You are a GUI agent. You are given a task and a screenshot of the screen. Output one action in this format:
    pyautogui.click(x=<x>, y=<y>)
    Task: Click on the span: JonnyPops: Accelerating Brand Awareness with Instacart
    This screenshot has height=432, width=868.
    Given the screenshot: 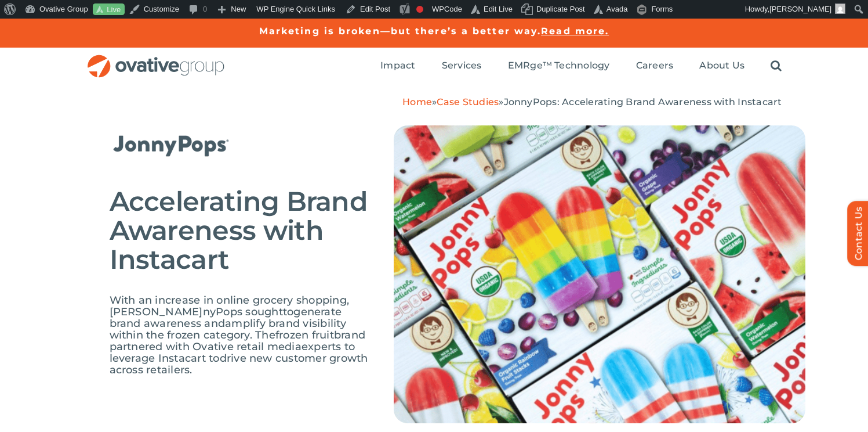 What is the action you would take?
    pyautogui.click(x=644, y=101)
    